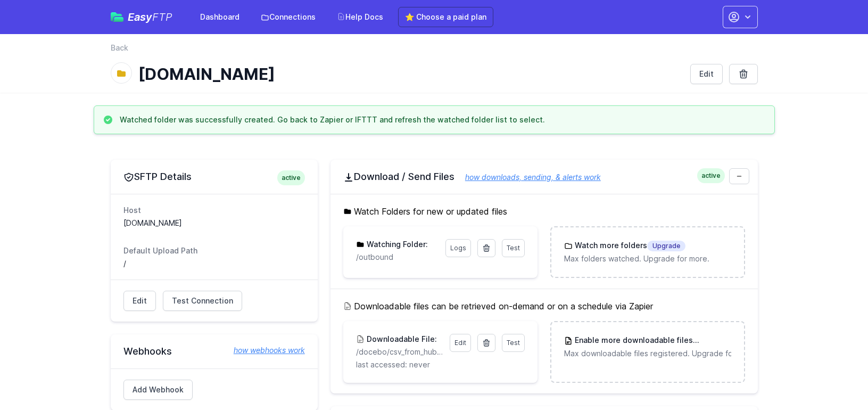  Describe the element at coordinates (401, 339) in the screenshot. I see `h3: Downloadable File:` at that location.